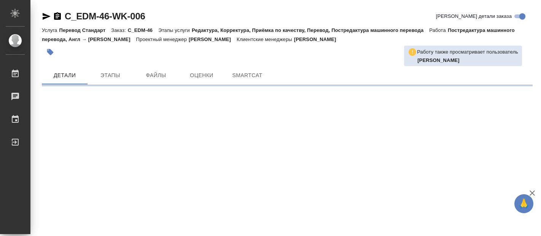  Describe the element at coordinates (46, 16) in the screenshot. I see `button: Скопировать ссылку для ЯМессенджера` at that location.